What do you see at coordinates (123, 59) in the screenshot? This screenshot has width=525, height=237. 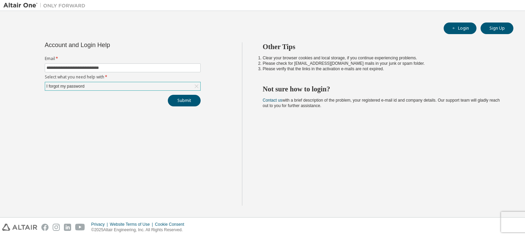 I see `label: Email` at bounding box center [123, 59].